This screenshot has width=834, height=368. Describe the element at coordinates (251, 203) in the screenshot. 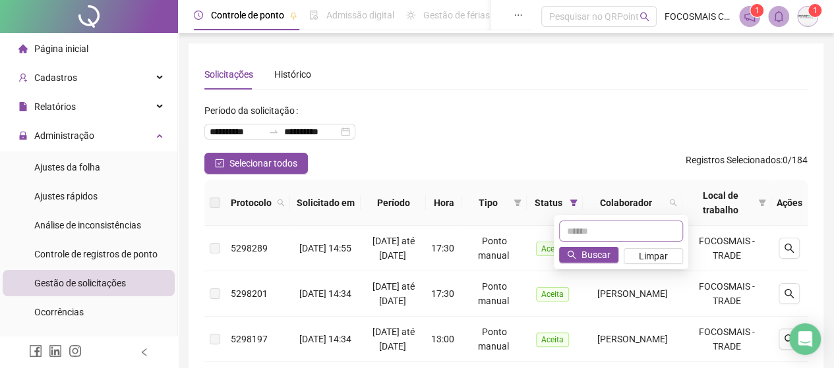

I see `span: Protocolo` at that location.